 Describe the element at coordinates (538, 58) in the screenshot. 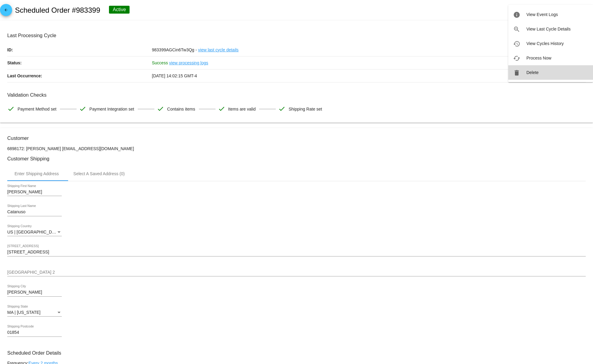

I see `span: Process Now` at that location.